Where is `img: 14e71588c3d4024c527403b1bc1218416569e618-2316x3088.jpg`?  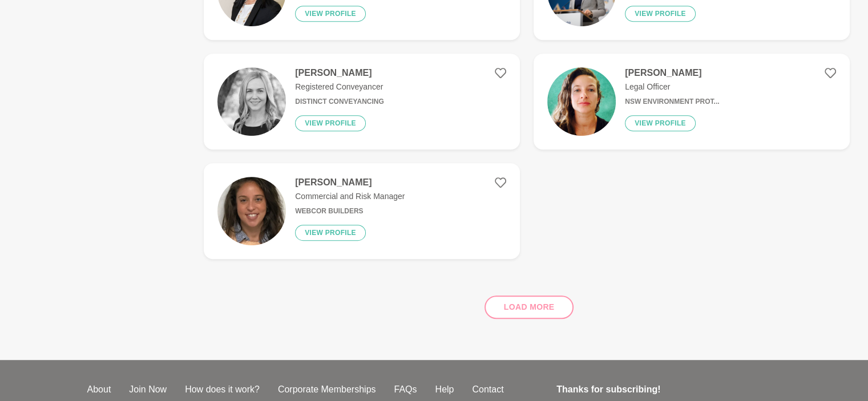
img: 14e71588c3d4024c527403b1bc1218416569e618-2316x3088.jpg is located at coordinates (581, 102).